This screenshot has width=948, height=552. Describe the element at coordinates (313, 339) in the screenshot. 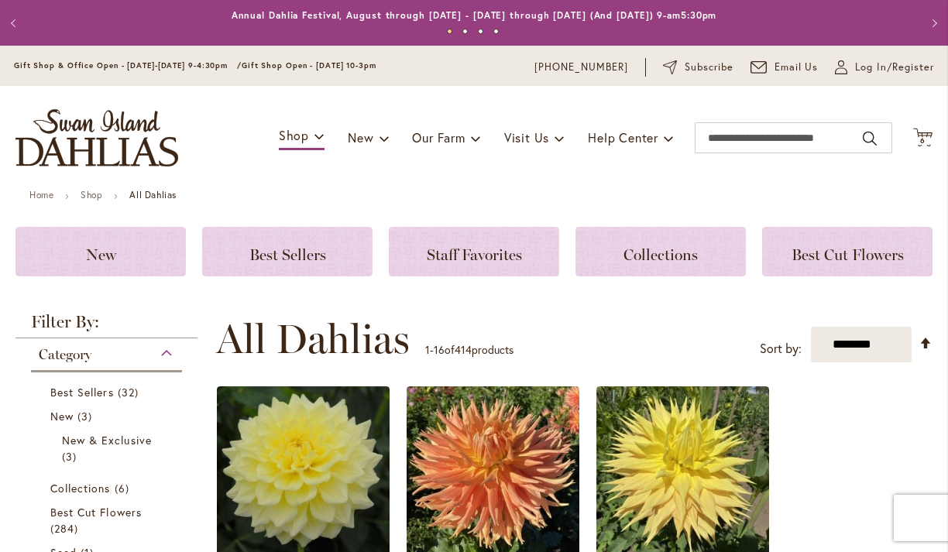

I see `span: All Dahlias` at that location.